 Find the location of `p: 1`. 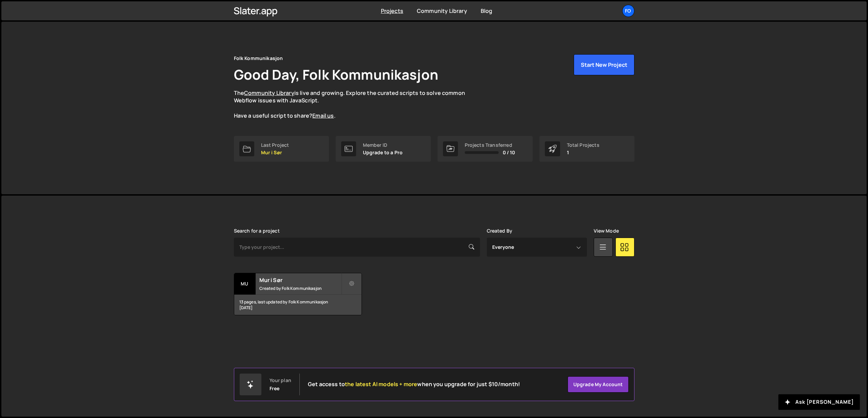

p: 1 is located at coordinates (583, 153).